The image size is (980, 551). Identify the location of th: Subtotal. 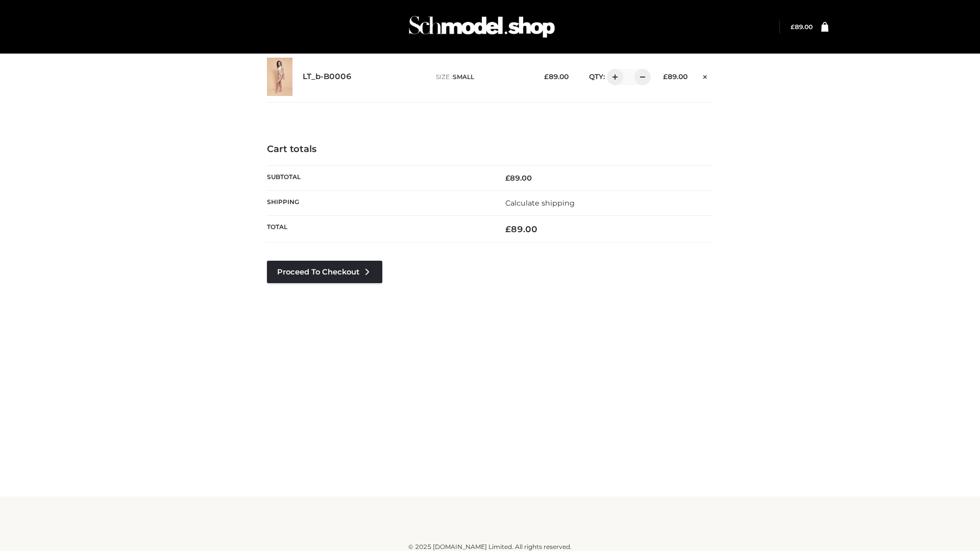
(378, 178).